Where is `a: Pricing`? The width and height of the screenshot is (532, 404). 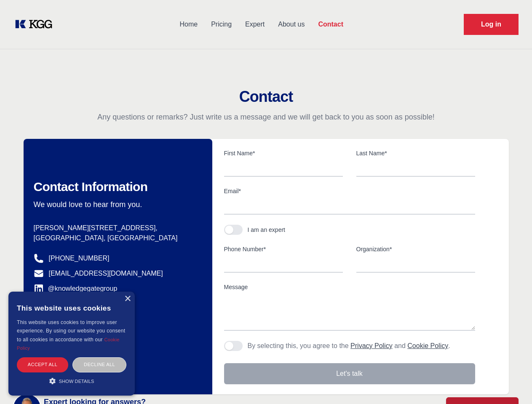 a: Pricing is located at coordinates (221, 25).